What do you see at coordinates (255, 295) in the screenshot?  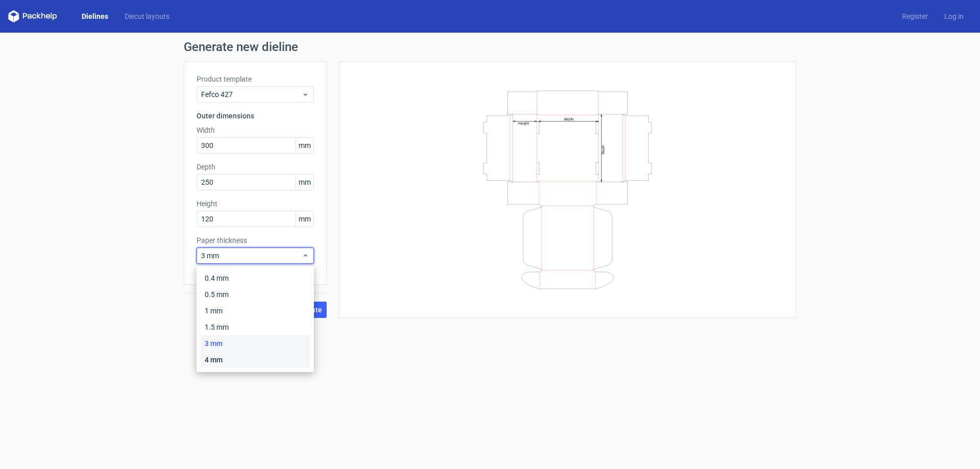 I see `div: 0.5 mm` at bounding box center [255, 295].